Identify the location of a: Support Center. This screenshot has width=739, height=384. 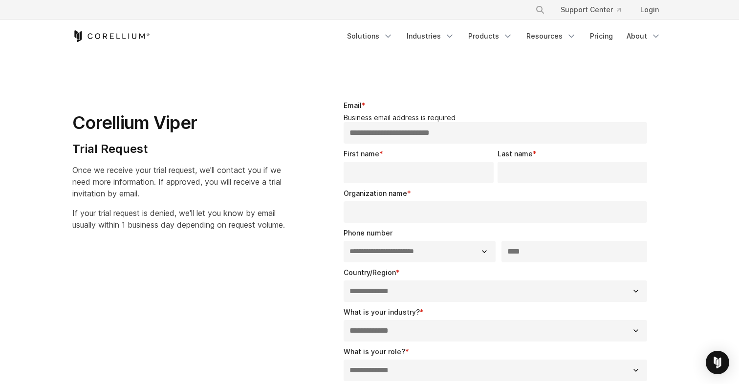
(590, 10).